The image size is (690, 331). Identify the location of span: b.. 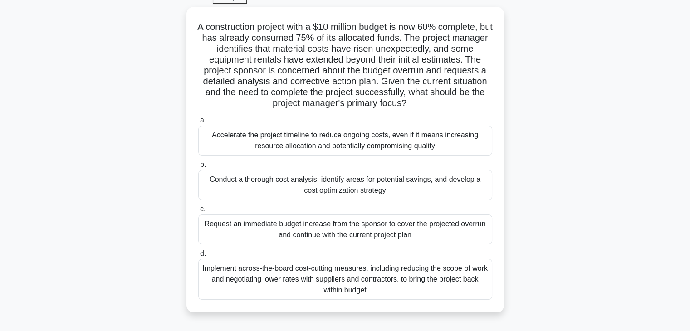
(203, 164).